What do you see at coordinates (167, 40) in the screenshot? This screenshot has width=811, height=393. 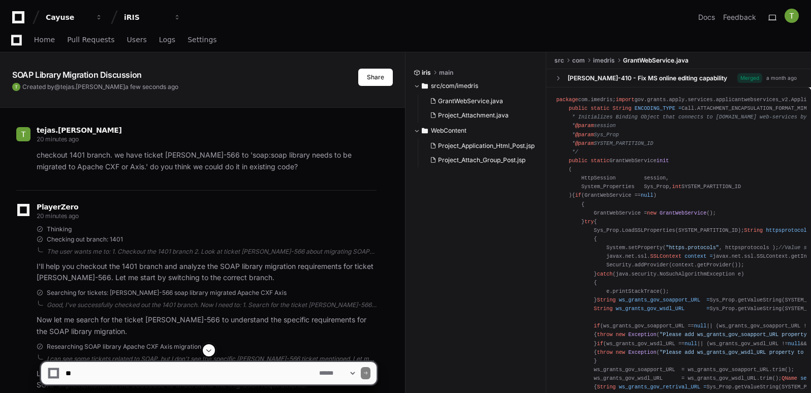 I see `span: Logs` at bounding box center [167, 40].